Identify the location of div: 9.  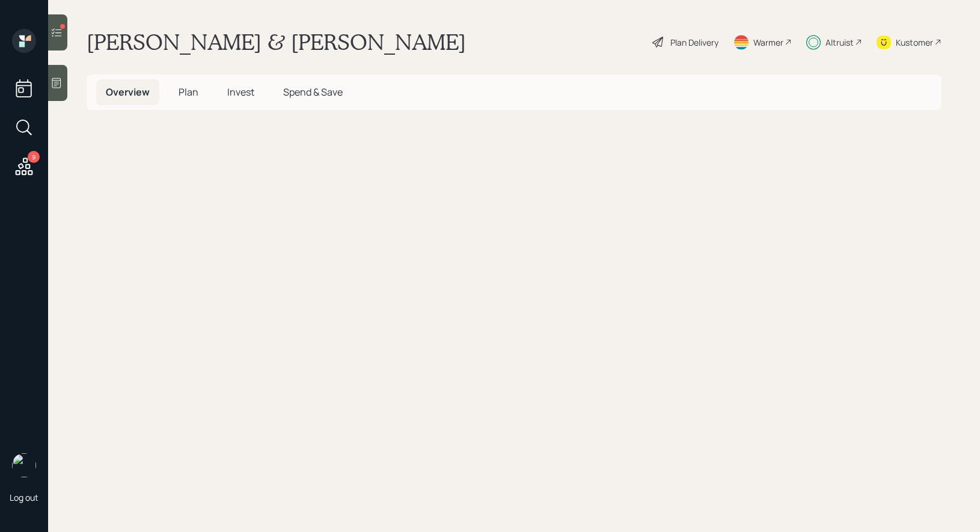
(34, 157).